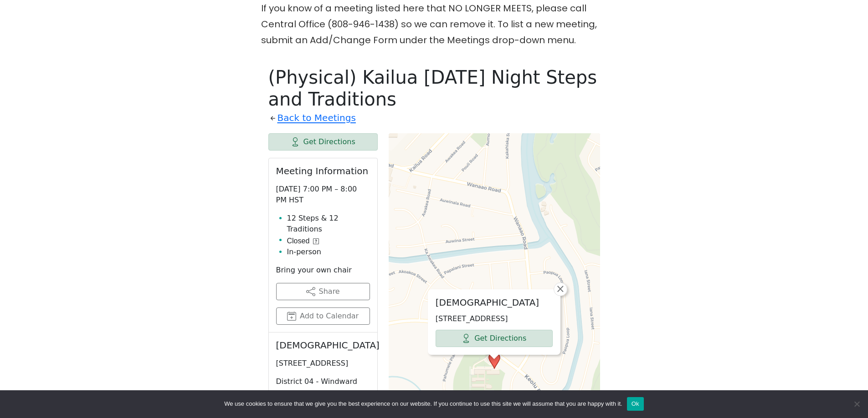 The height and width of the screenshot is (418, 868). Describe the element at coordinates (434, 24) in the screenshot. I see `p: If you know of a meeting listed here that NO LONGER MEETS, please call Central Office (808-946-14...` at that location.